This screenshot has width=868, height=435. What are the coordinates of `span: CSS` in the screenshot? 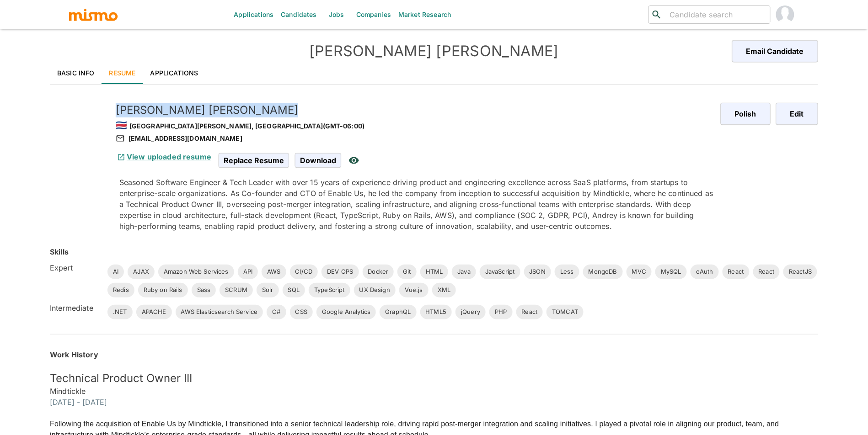 It's located at (301, 312).